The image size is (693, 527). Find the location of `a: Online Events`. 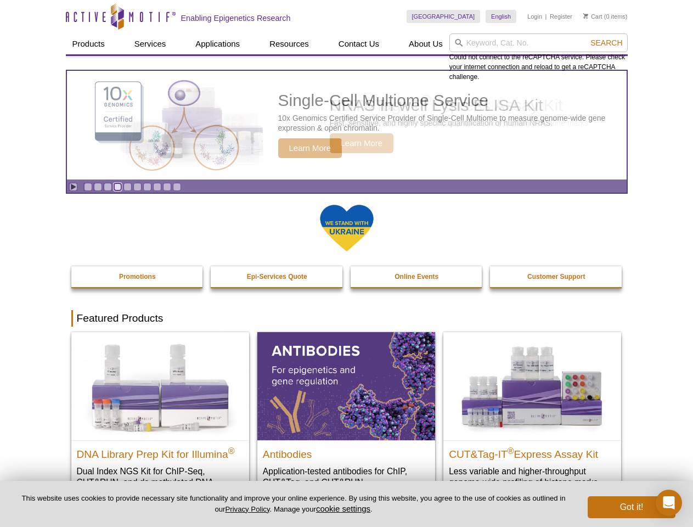

a: Online Events is located at coordinates (417, 277).